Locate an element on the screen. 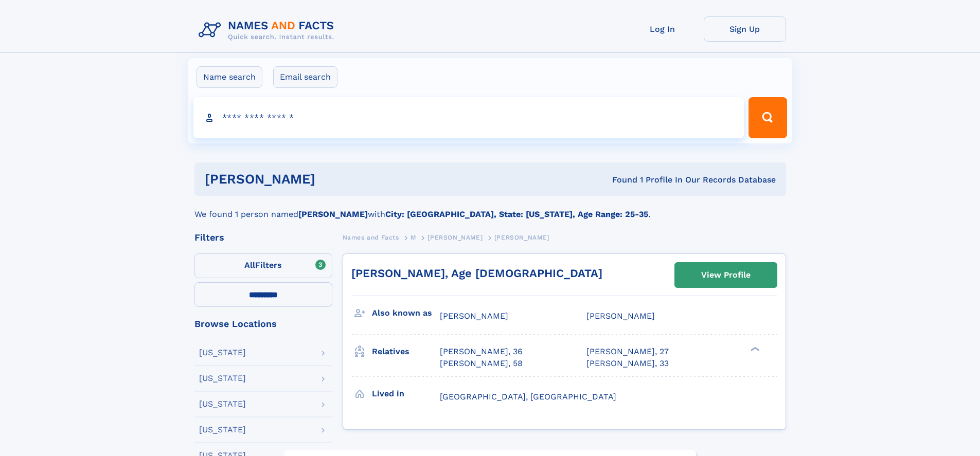 The image size is (980, 456). label: Email search is located at coordinates (305, 77).